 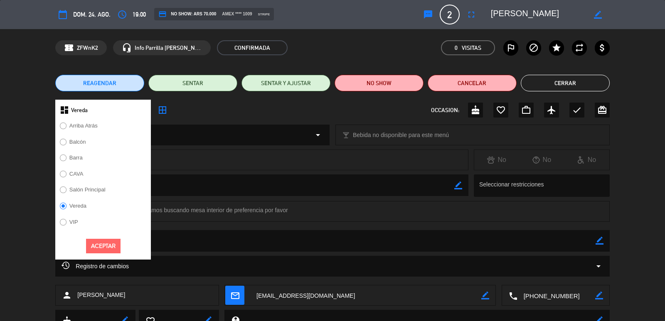 What do you see at coordinates (456, 48) in the screenshot?
I see `span: 0` at bounding box center [456, 48].